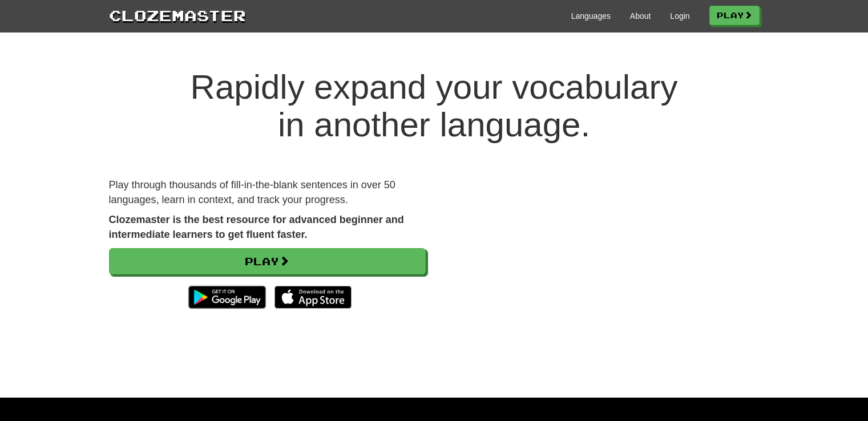  I want to click on a: About, so click(641, 16).